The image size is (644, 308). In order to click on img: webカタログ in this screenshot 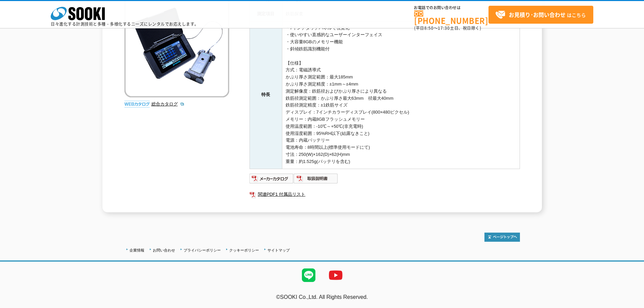, I will do `click(137, 104)`.